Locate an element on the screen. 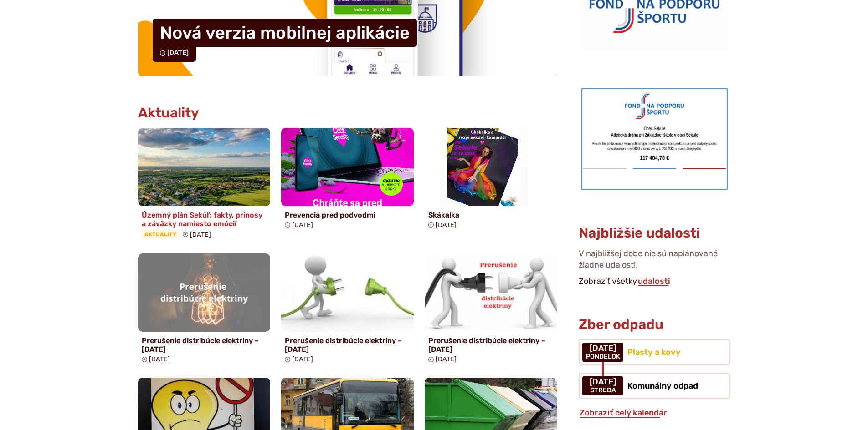 This screenshot has height=430, width=868. a: Zobraziť celý kalendár is located at coordinates (623, 413).